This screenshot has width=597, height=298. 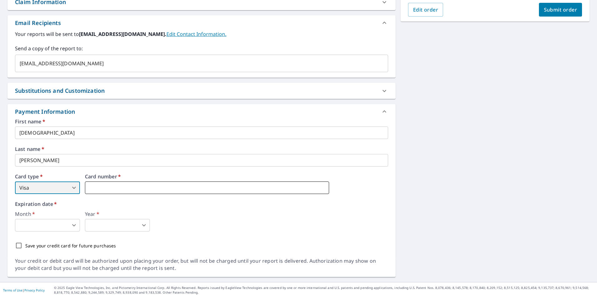 I want to click on a: Privacy Policy, so click(x=34, y=290).